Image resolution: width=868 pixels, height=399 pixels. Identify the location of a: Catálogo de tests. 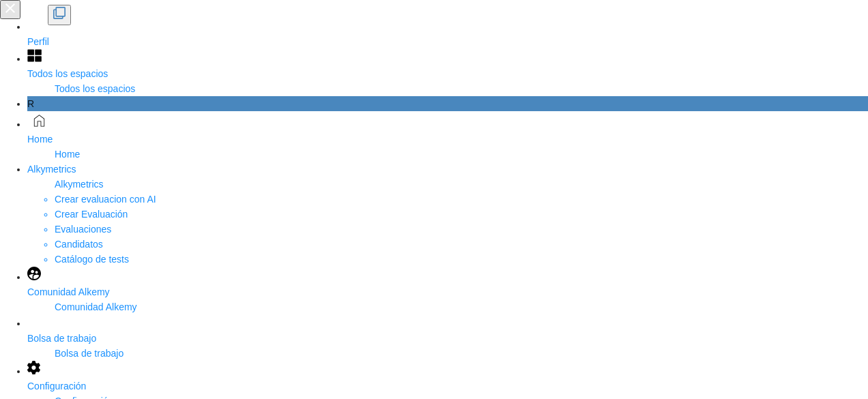
(91, 259).